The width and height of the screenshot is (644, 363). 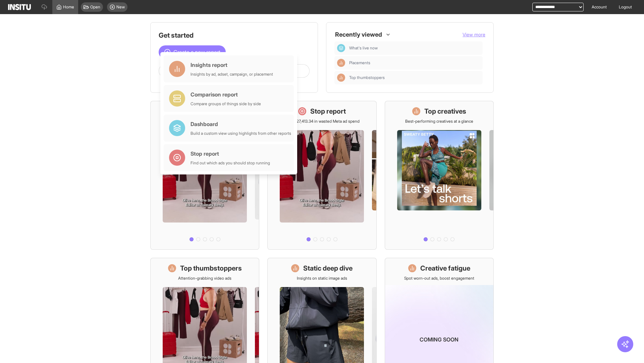 What do you see at coordinates (232, 65) in the screenshot?
I see `div: Insights report` at bounding box center [232, 65].